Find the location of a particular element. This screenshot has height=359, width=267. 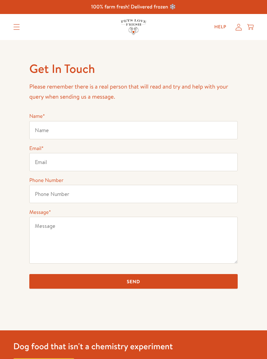

img: Pets Love Fresh is located at coordinates (134, 27).